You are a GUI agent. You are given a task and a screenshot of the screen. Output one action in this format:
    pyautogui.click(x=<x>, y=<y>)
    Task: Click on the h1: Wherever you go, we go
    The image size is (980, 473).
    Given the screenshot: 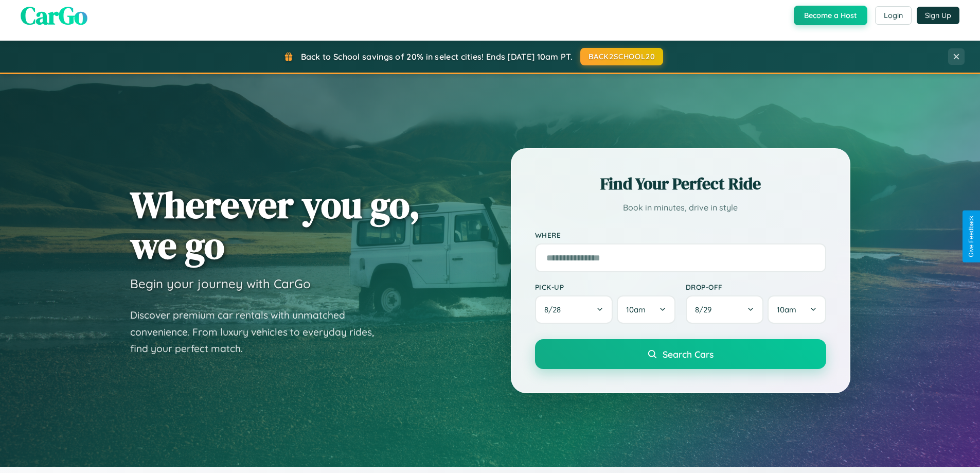 What is the action you would take?
    pyautogui.click(x=275, y=225)
    